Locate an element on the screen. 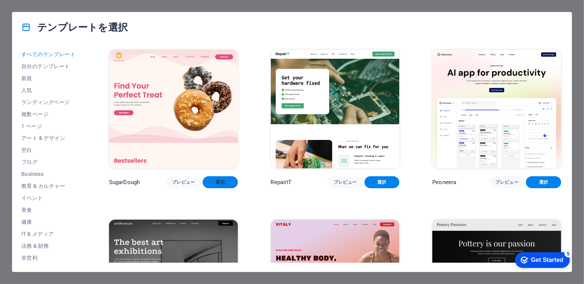 Image resolution: width=584 pixels, height=284 pixels. h4: テンプレートを選択 is located at coordinates (74, 27).